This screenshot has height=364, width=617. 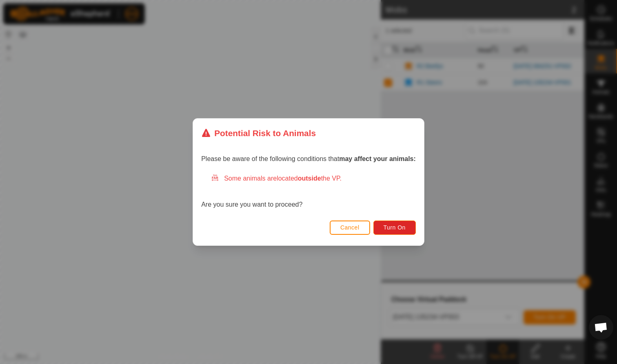 I want to click on span: Please be aware of the following conditions that, so click(x=308, y=159).